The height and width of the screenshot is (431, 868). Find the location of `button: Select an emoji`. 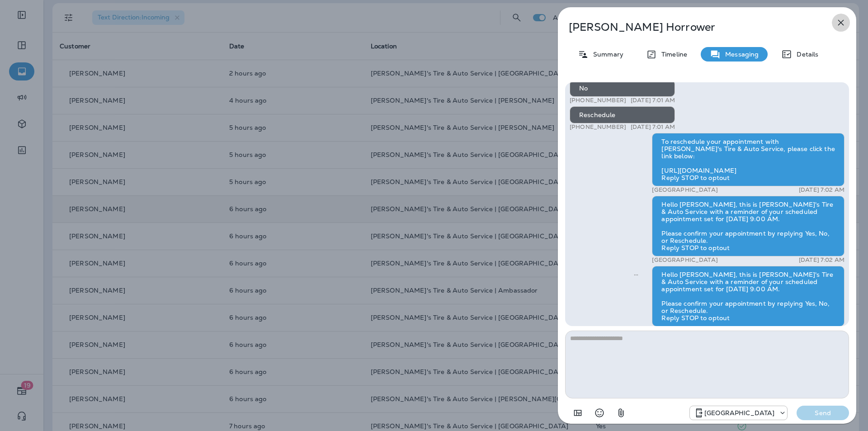

button: Select an emoji is located at coordinates (600, 413).